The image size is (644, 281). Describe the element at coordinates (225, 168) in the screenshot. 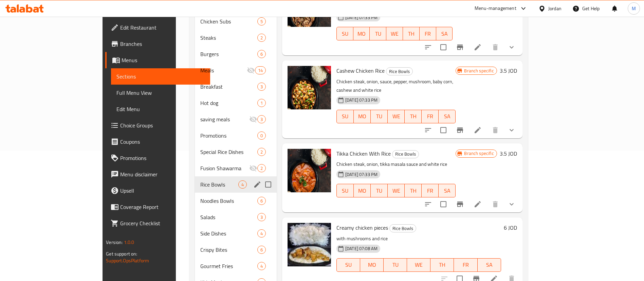

I see `div: Fusion Shawarma` at that location.